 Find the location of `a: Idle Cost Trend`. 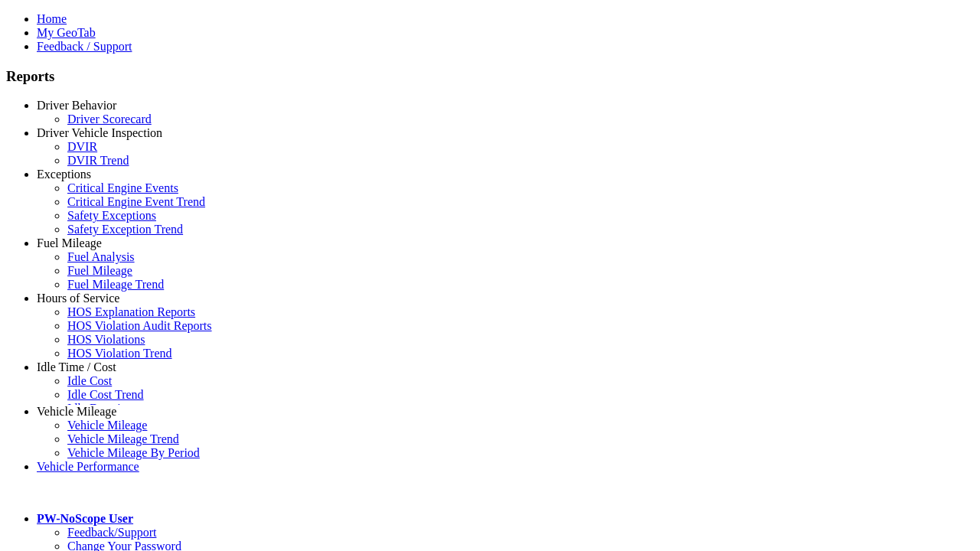

a: Idle Cost Trend is located at coordinates (106, 394).